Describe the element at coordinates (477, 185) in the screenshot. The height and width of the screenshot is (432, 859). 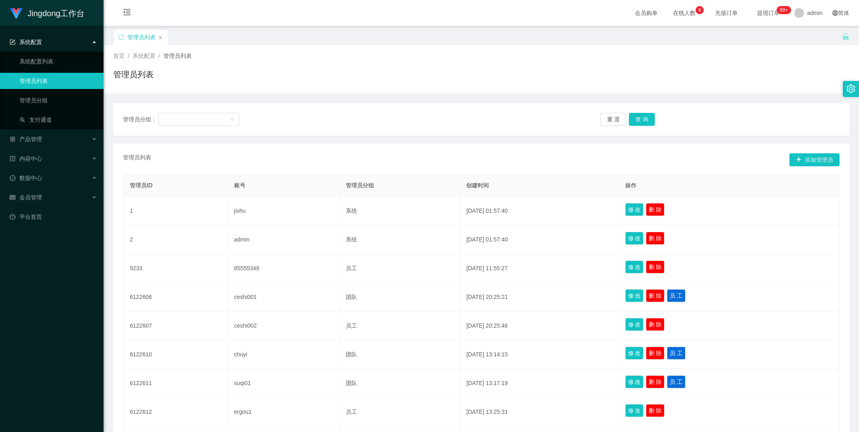
I see `span: 创建时间` at that location.